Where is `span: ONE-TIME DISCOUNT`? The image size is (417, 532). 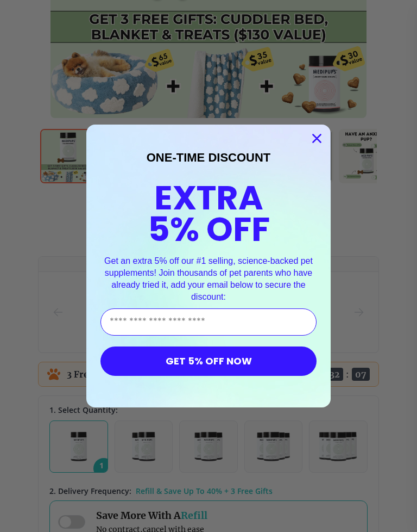
span: ONE-TIME DISCOUNT is located at coordinates (209, 157).